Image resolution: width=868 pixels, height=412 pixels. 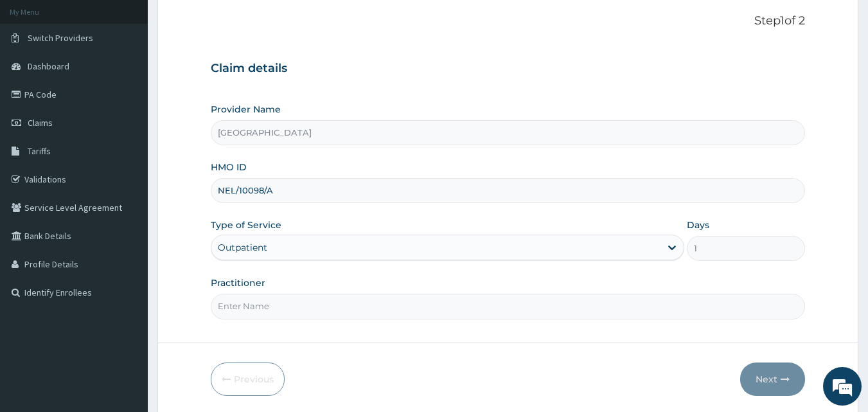 I want to click on textarea: Type your message and hit 'Enter', so click(x=125, y=298).